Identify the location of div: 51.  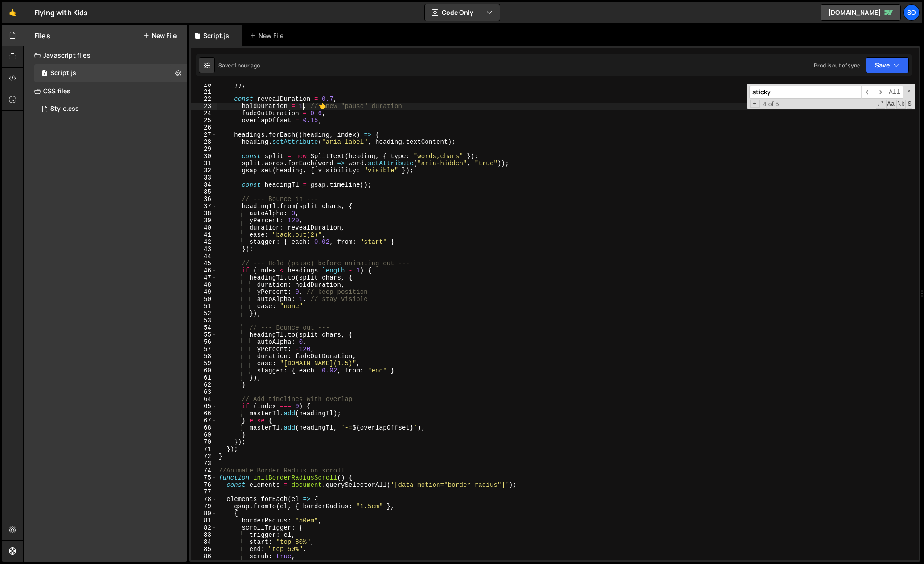
(204, 306).